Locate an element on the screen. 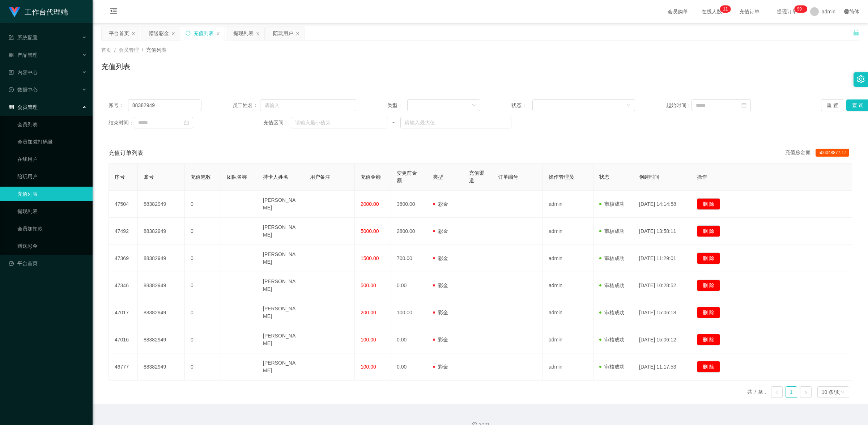  i: 图标: calendar is located at coordinates (186, 123).